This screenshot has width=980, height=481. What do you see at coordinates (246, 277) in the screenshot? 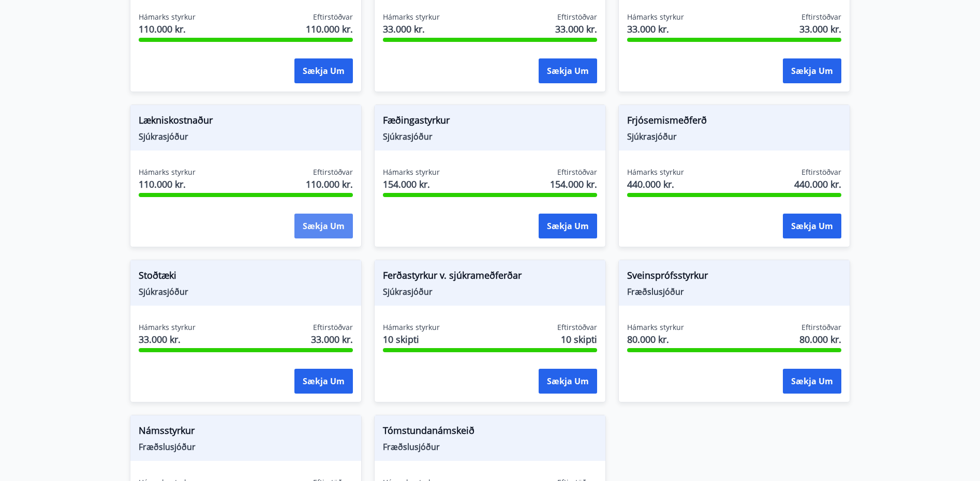
I see `span: Stoðtæki` at bounding box center [246, 277].